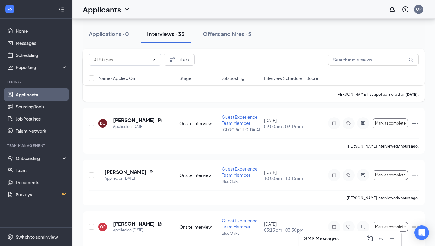  Describe the element at coordinates (284, 178) in the screenshot. I see `span: 10:00 am - 10:15 am` at that location.